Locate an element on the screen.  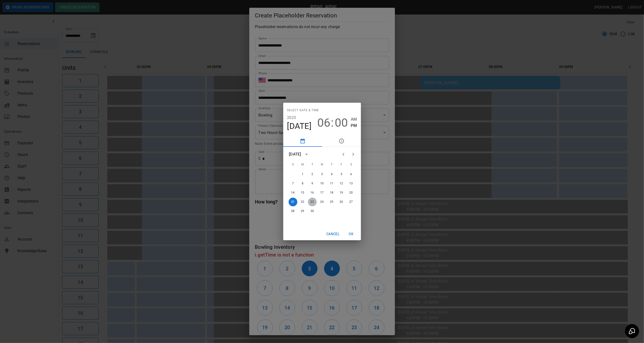
button: 7 is located at coordinates (293, 184).